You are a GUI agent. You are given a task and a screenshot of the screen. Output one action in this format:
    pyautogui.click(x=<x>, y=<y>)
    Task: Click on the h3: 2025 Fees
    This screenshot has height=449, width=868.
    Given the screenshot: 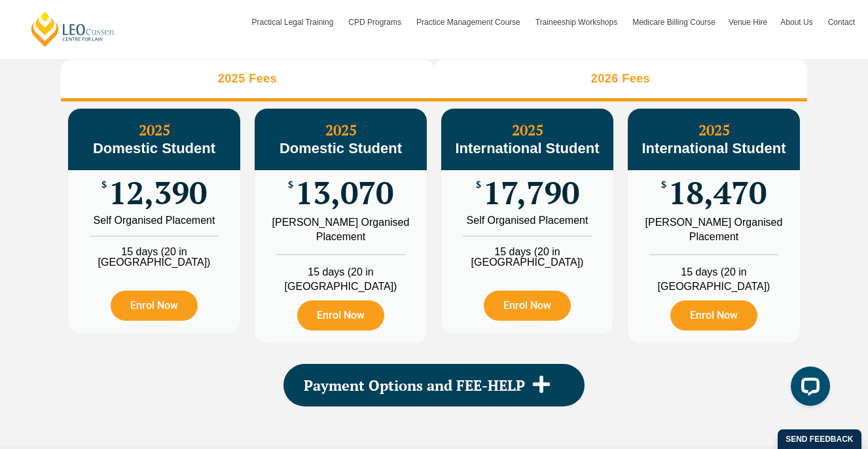 What is the action you would take?
    pyautogui.click(x=247, y=78)
    